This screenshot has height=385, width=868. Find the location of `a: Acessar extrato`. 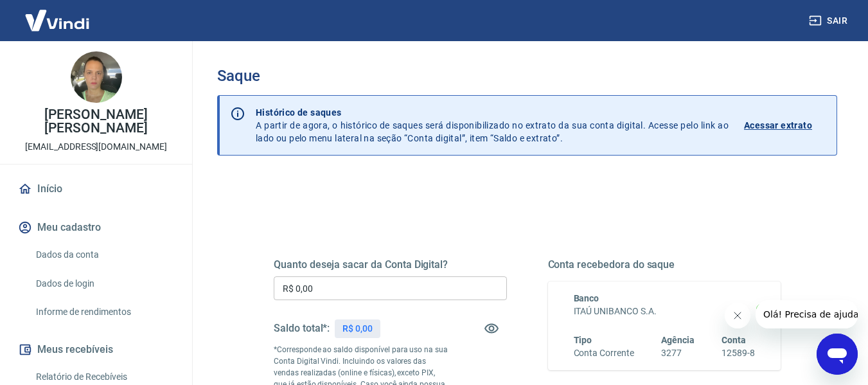

a: Acessar extrato is located at coordinates (786, 125).